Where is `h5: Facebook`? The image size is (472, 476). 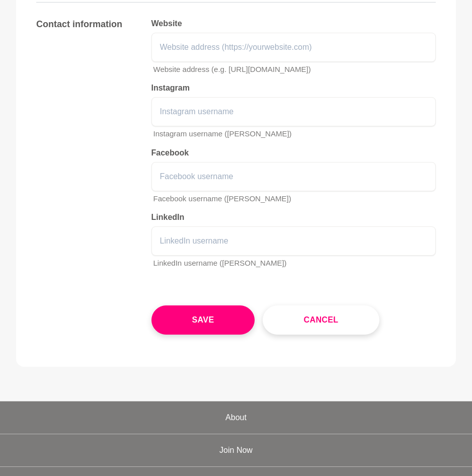
h5: Facebook is located at coordinates (294, 153).